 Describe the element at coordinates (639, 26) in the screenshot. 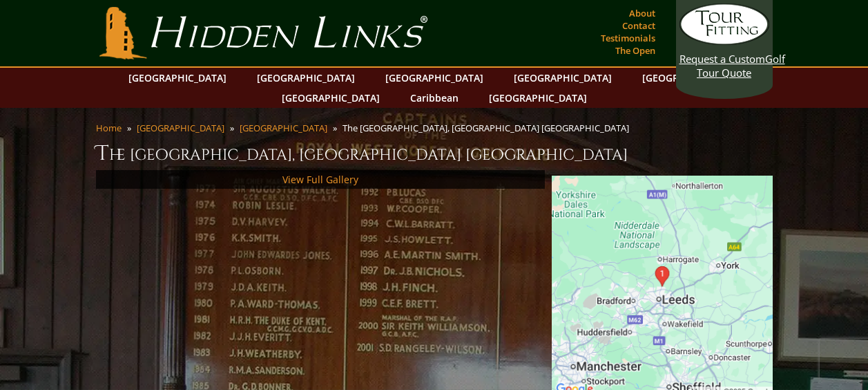

I see `a: Contact` at that location.